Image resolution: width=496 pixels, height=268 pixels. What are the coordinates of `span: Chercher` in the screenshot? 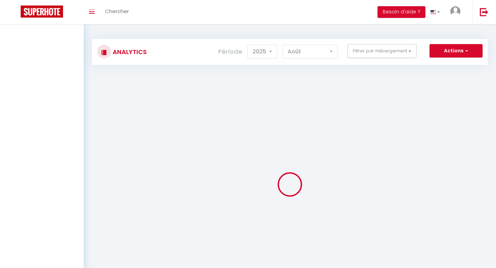 It's located at (117, 11).